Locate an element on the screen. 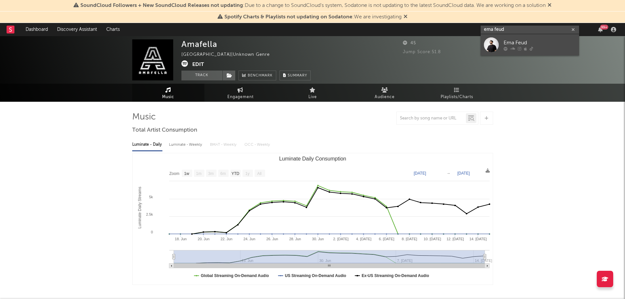 This screenshot has height=299, width=625. a: Audience is located at coordinates (385, 93).